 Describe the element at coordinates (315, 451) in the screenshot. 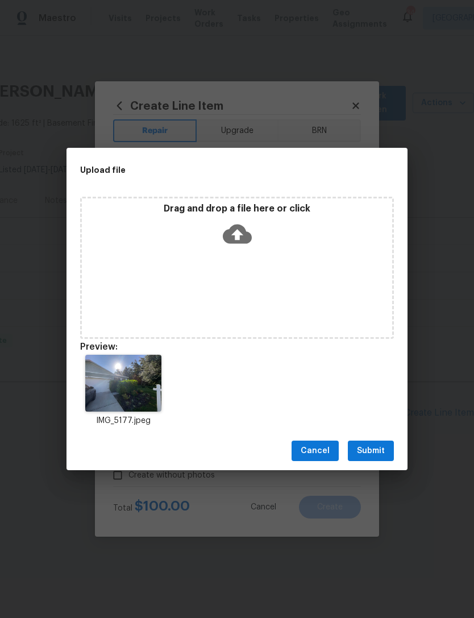

I see `button: Cancel` at that location.